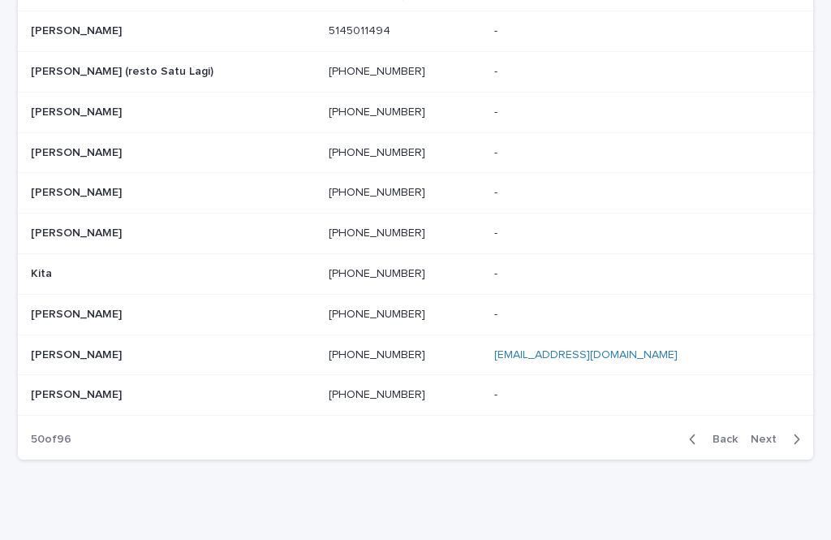 The height and width of the screenshot is (540, 831). I want to click on a: 5145011494, so click(359, 31).